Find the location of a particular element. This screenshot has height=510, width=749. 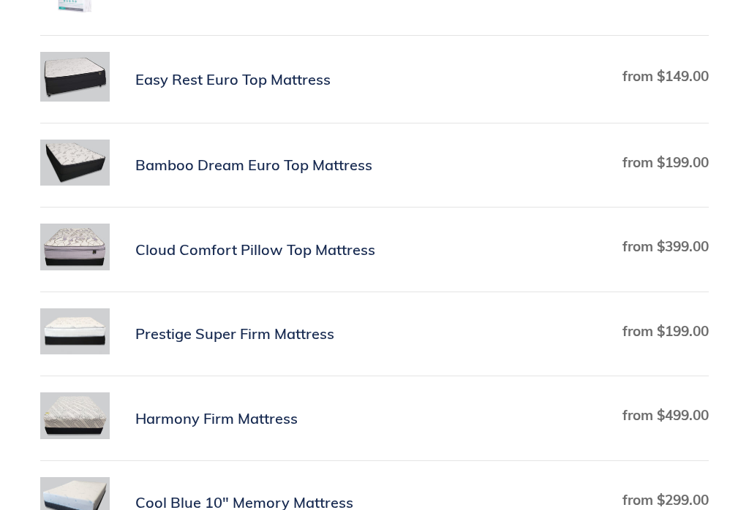

a: Bamboo Dream Euro Top Mattress is located at coordinates (374, 165).